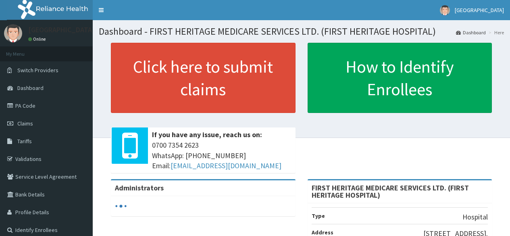 The width and height of the screenshot is (510, 236). I want to click on a: How to Identify Enrollees, so click(400, 78).